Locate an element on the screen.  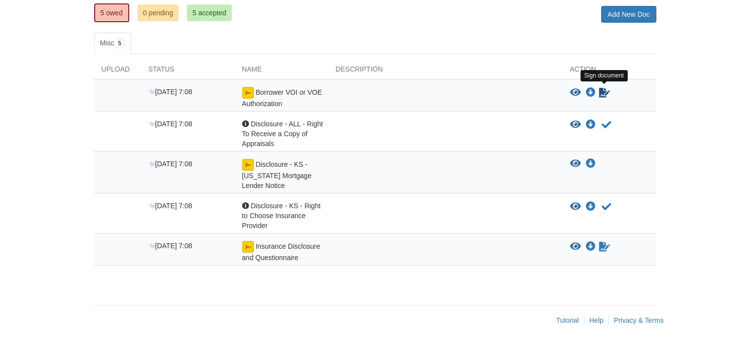
a: Download Disclosure - KS - Kansas Mortgage Lender Notice is located at coordinates (591, 164).